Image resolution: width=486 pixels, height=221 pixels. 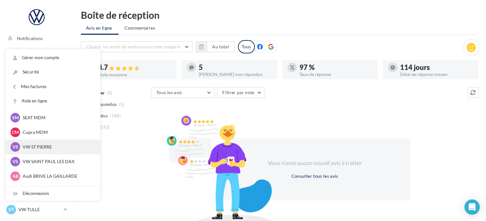 What do you see at coordinates (183, 93) in the screenshot?
I see `button: Tous les avis` at bounding box center [183, 93].